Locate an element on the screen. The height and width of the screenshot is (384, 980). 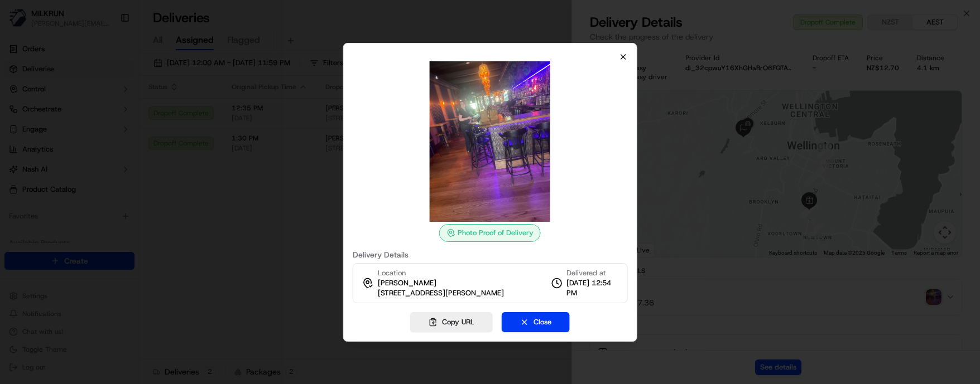
button: Copy URL is located at coordinates (451, 322).